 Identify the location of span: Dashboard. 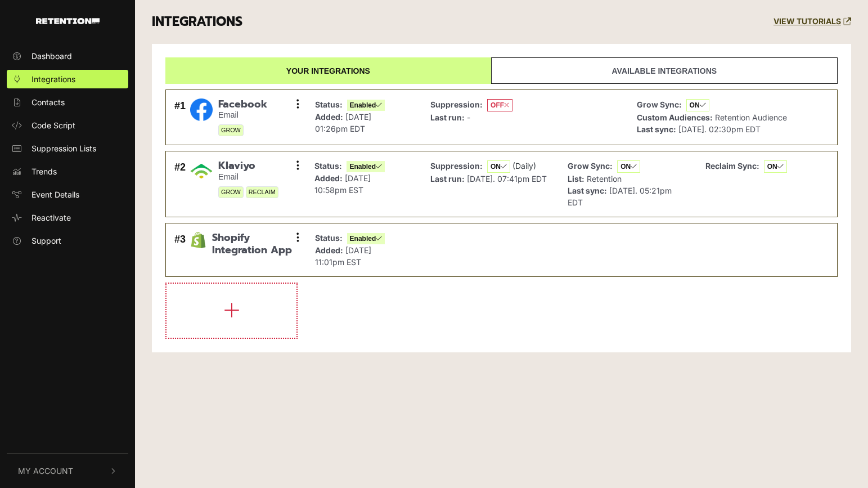
(52, 56).